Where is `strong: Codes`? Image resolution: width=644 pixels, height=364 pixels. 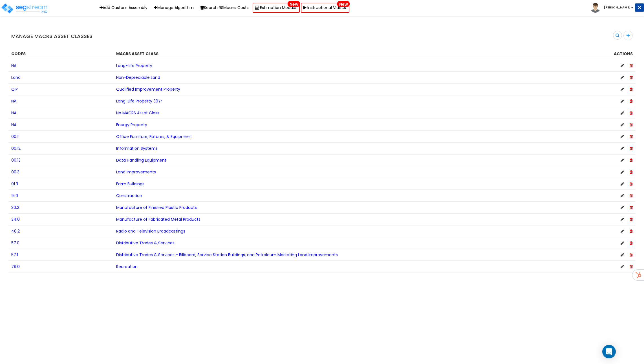 strong: Codes is located at coordinates (18, 54).